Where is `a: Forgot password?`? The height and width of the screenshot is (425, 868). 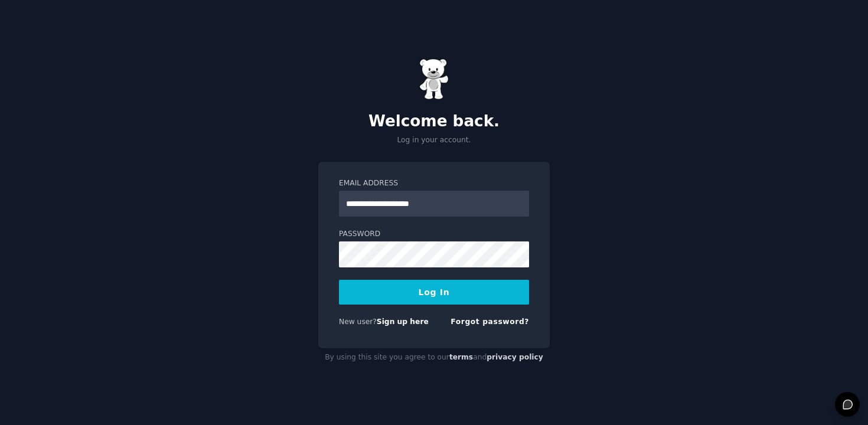
a: Forgot password? is located at coordinates (489, 322).